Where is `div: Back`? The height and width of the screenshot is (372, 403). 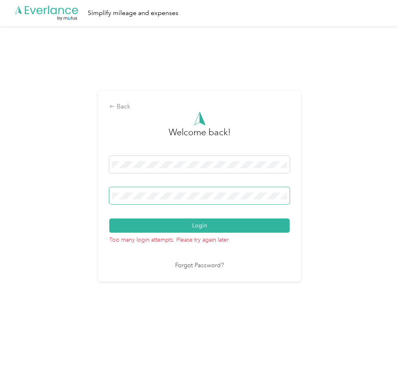 div: Back is located at coordinates (200, 107).